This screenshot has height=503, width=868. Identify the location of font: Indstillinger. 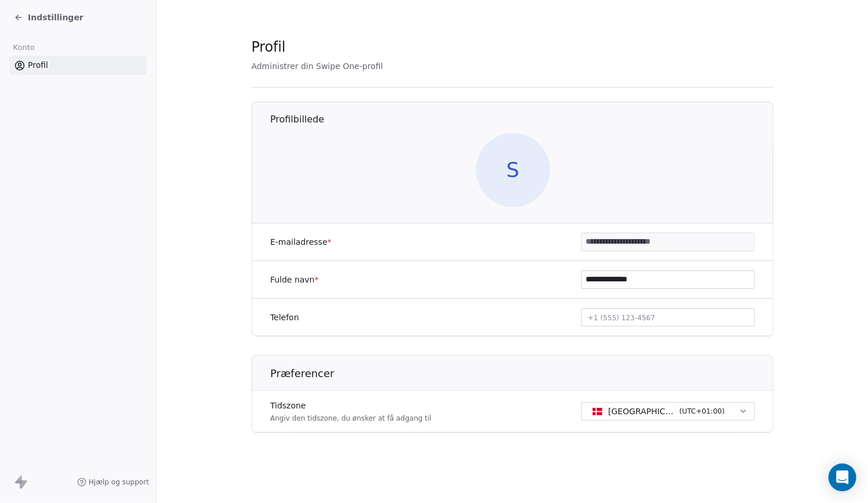
(56, 17).